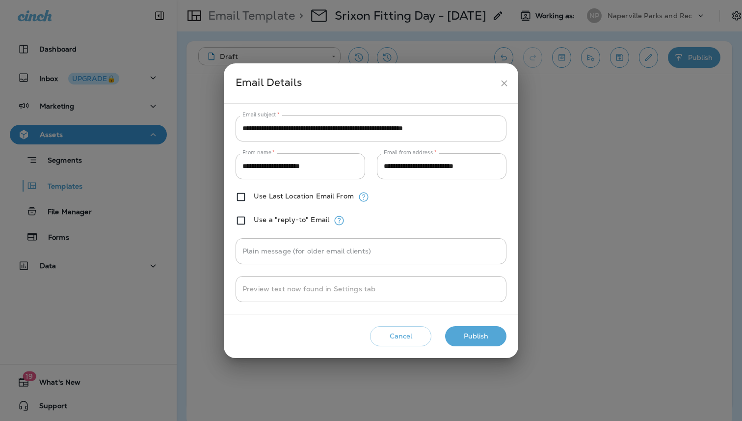 This screenshot has width=742, height=421. Describe the element at coordinates (365, 83) in the screenshot. I see `div: Email Details` at that location.